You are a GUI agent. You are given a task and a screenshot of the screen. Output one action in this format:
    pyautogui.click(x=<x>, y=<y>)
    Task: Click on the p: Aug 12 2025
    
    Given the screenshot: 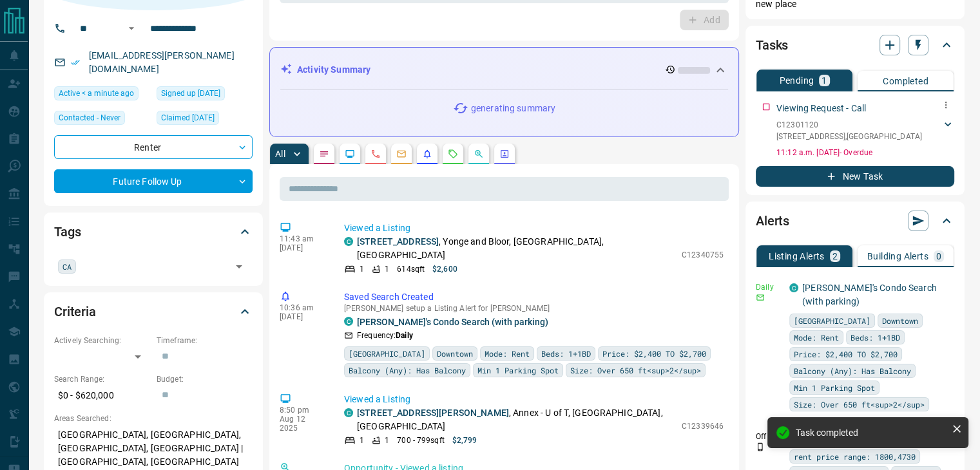 What is the action you would take?
    pyautogui.click(x=302, y=424)
    